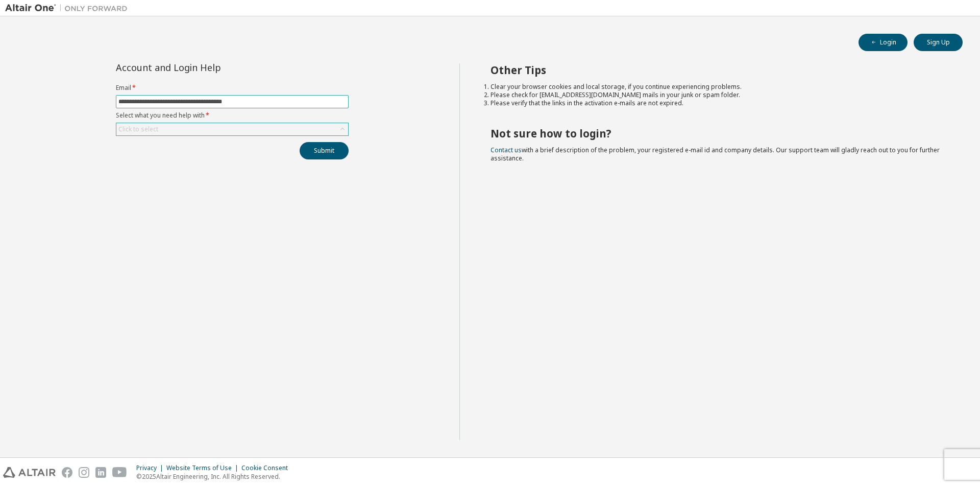 Image resolution: width=980 pixels, height=487 pixels. I want to click on p: © 2025 Altair Engineering, Inc. All Rights Reserved., so click(215, 476).